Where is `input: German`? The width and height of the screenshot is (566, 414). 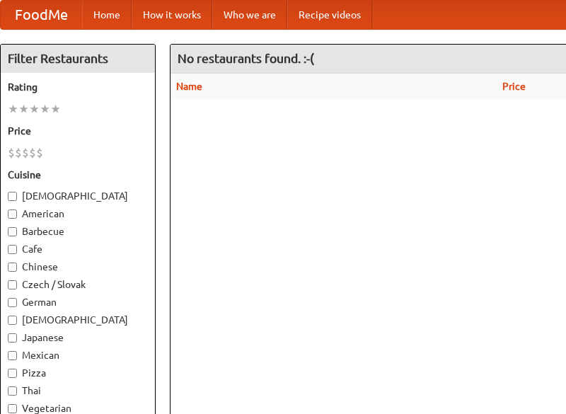 input: German is located at coordinates (12, 302).